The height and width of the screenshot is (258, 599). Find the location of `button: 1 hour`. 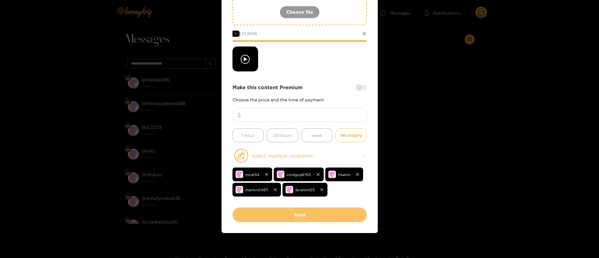

button: 1 hour is located at coordinates (248, 135).